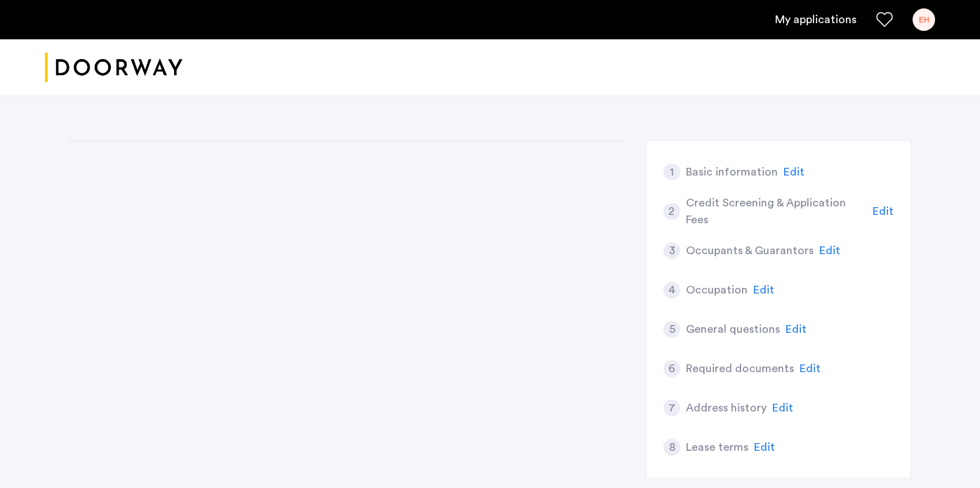 The width and height of the screenshot is (980, 488). What do you see at coordinates (672, 448) in the screenshot?
I see `div: 8` at bounding box center [672, 448].